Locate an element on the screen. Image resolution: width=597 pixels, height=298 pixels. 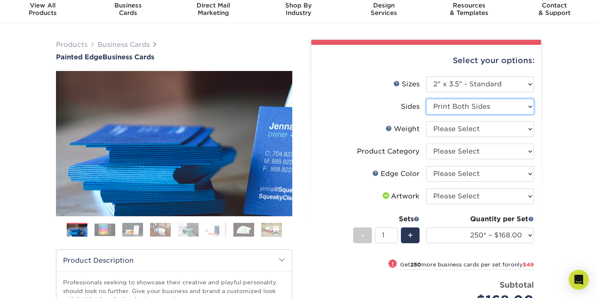
div: Product Category is located at coordinates (388, 151).